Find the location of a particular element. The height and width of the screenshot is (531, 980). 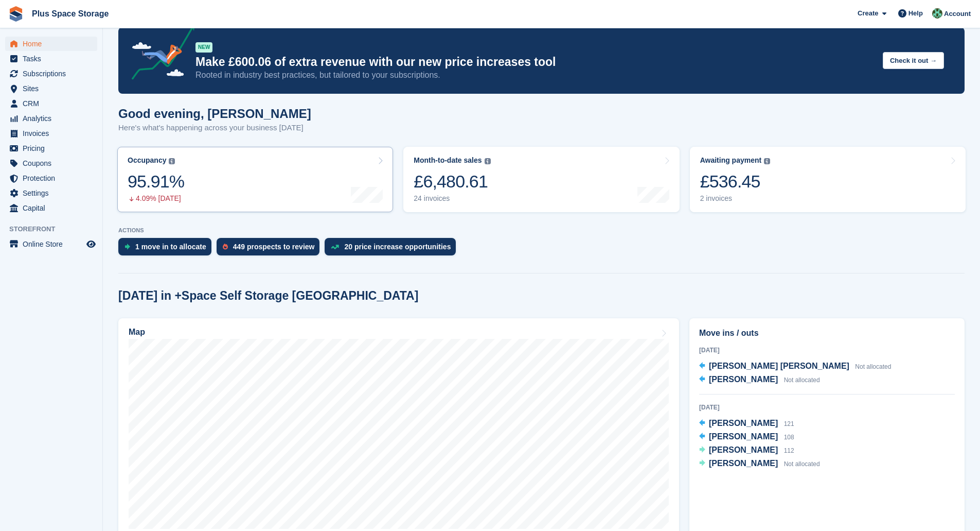

span: Account is located at coordinates (958, 13).